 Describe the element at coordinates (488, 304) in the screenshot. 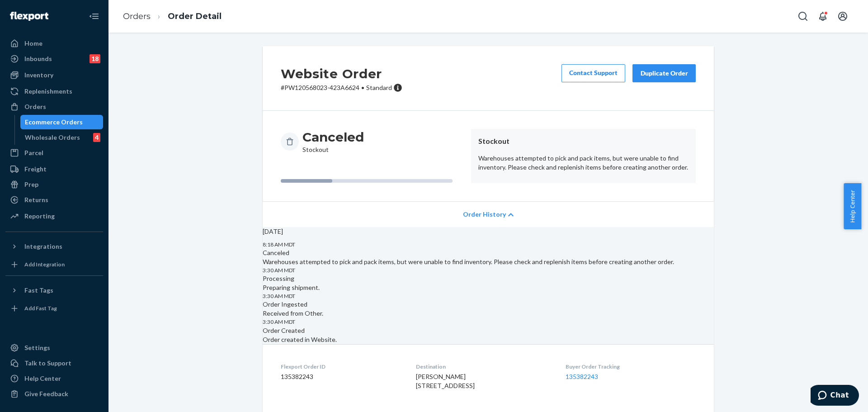

I see `div: Order Ingested` at that location.